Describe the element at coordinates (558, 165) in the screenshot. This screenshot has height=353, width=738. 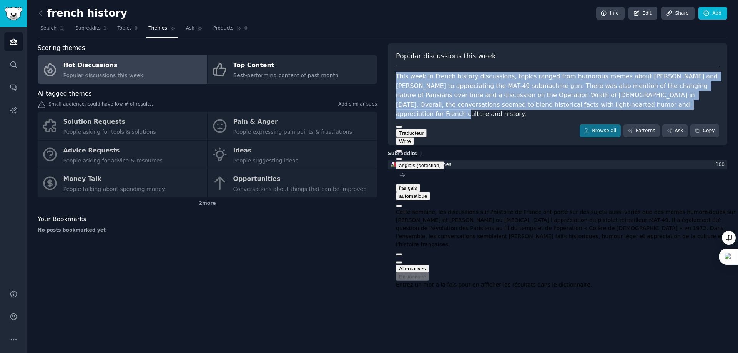
I see `a: Frenchhistorymemesr/Frenchhistorymemes100` at that location.